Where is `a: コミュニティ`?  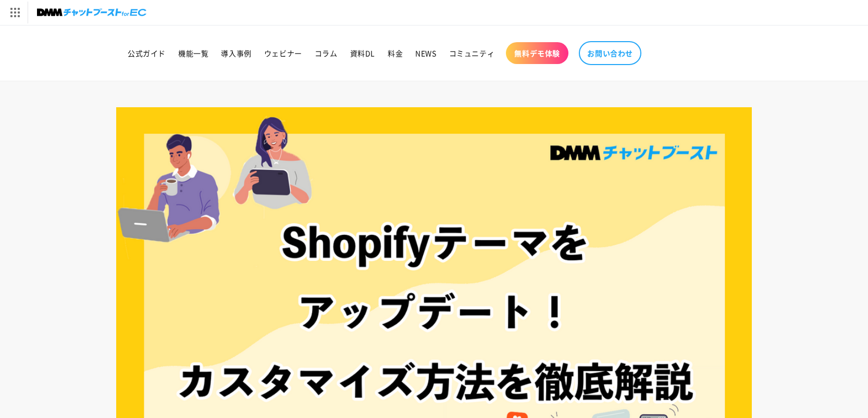
a: コミュニティ is located at coordinates (472, 53).